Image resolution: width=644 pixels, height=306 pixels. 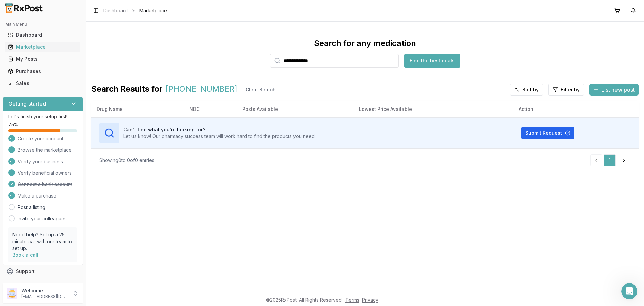 I want to click on button: Dashboard, so click(x=43, y=35).